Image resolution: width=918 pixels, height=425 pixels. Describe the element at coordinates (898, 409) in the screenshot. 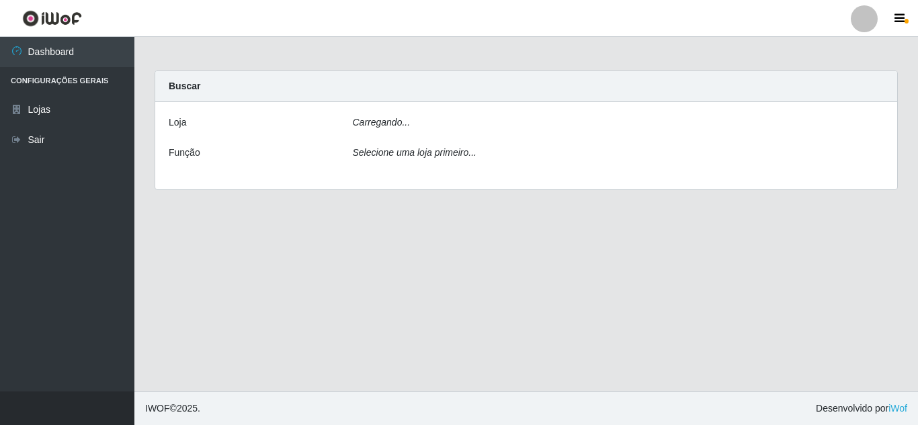

I see `a: iWof` at that location.